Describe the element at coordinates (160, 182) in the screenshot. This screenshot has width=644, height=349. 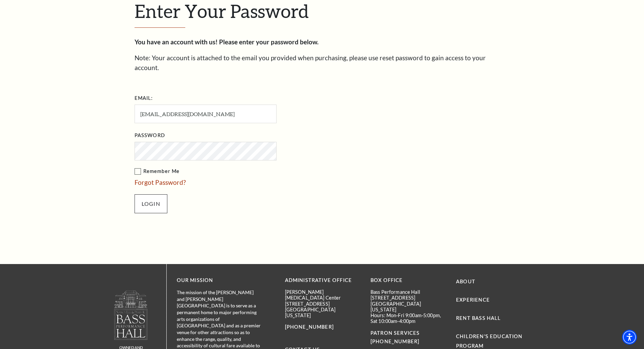
I see `a: Forgot Password?` at that location.